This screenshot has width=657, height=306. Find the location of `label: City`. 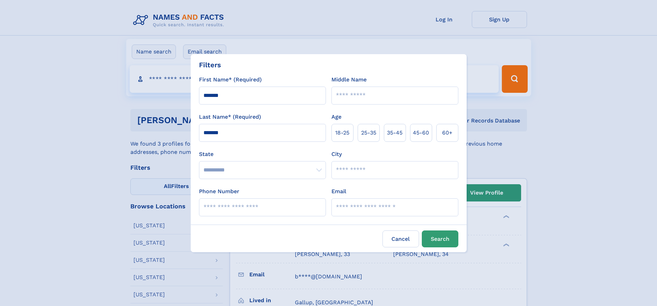

label: City is located at coordinates (337, 154).